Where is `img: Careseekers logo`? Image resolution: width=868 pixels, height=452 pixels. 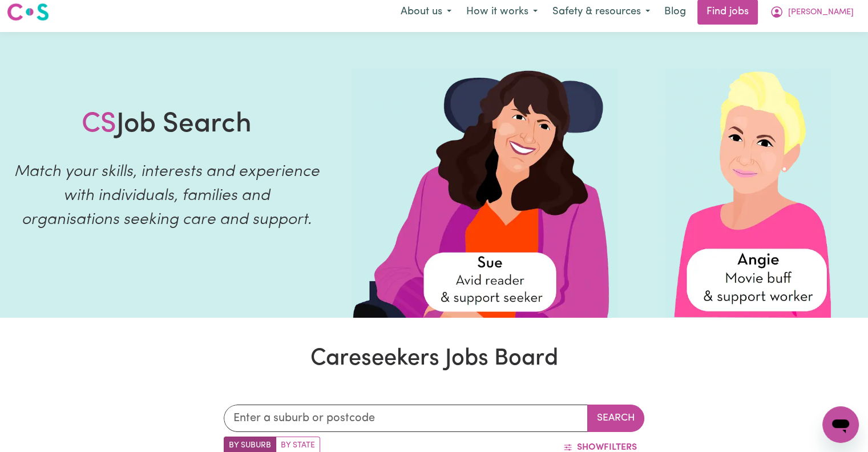 img: Careseekers logo is located at coordinates (28, 12).